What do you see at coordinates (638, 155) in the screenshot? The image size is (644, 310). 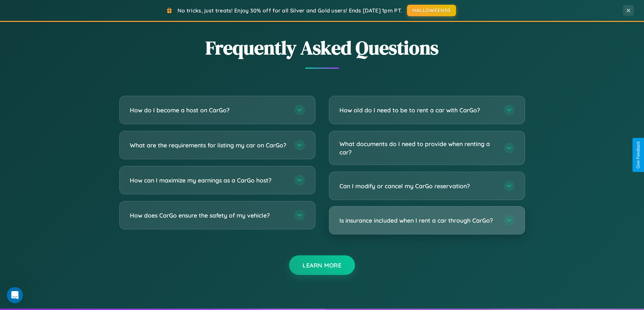 I see `div: Give Feedback` at bounding box center [638, 155].